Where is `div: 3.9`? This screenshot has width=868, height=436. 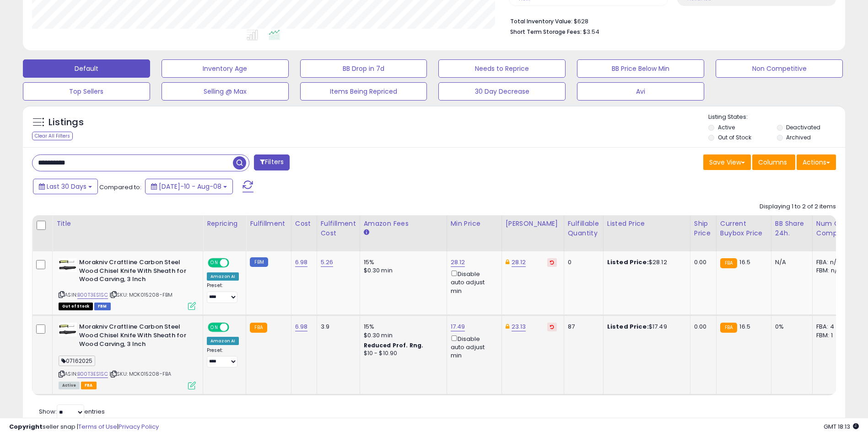 div: 3.9 is located at coordinates (337, 327).